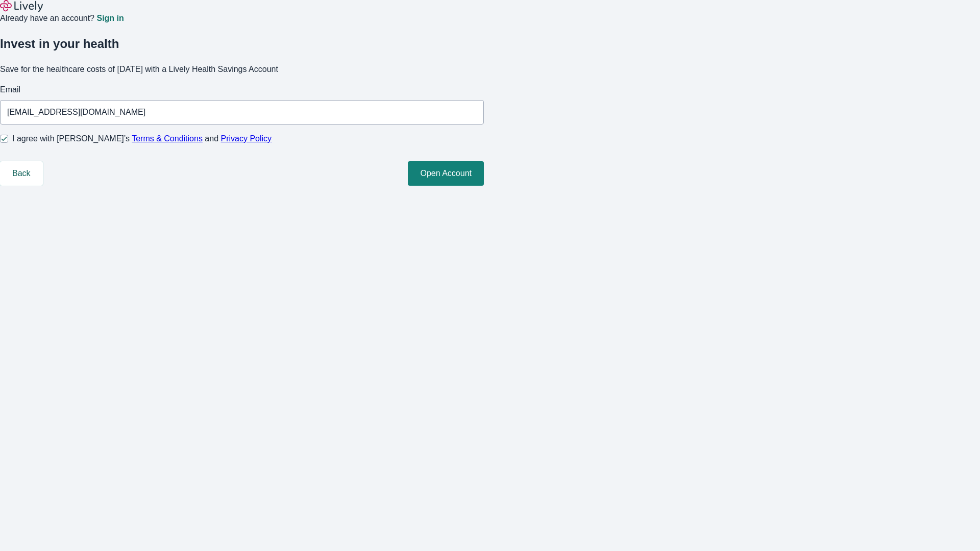  I want to click on a: Privacy Policy, so click(246, 138).